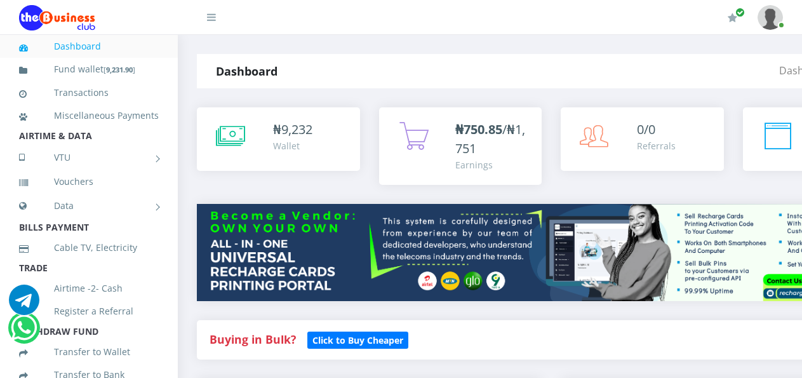  What do you see at coordinates (656, 145) in the screenshot?
I see `div: Referrals` at bounding box center [656, 145].